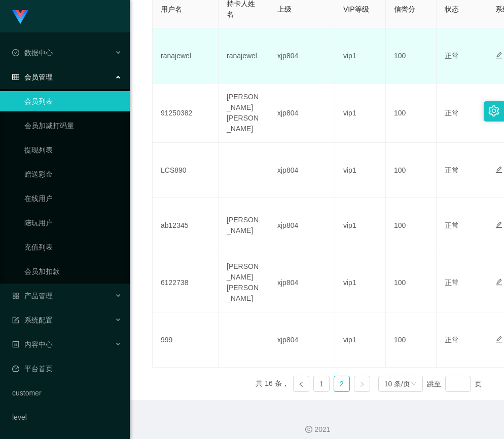 The image size is (504, 439). What do you see at coordinates (186, 225) in the screenshot?
I see `td: ab12345` at bounding box center [186, 225].